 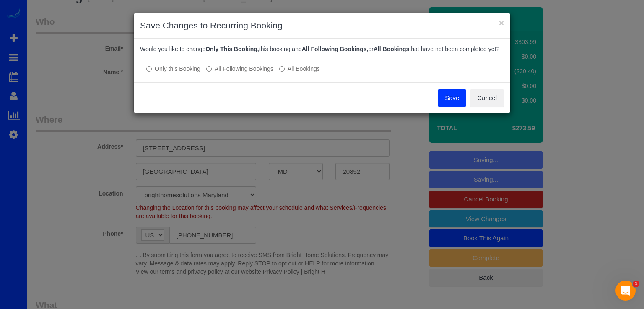 I want to click on label: All bookings that have not been completed yet will be changed., so click(x=300, y=68).